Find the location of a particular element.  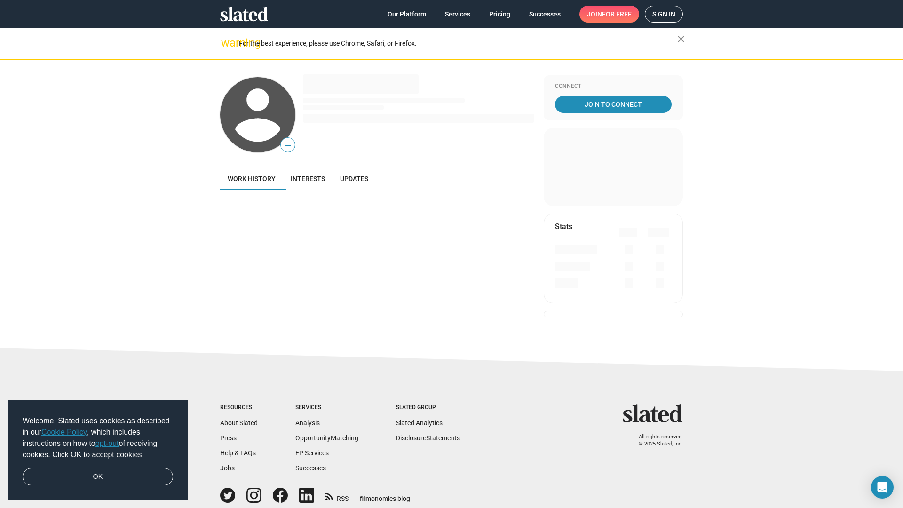

a: Slated Analytics is located at coordinates (419, 423).